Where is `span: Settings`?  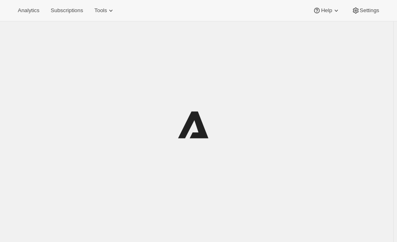 span: Settings is located at coordinates (369, 11).